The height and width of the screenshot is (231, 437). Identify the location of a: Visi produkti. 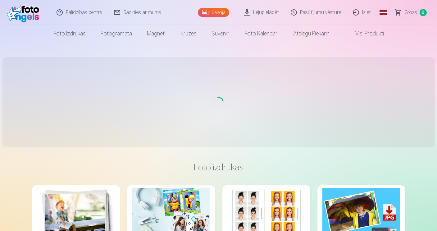
(364, 34).